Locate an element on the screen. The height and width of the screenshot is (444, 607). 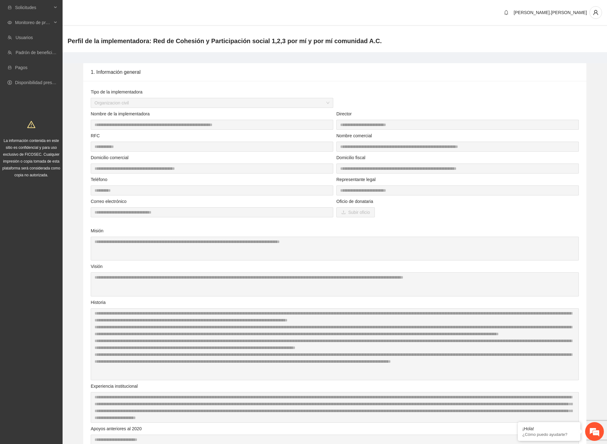
span: bell is located at coordinates (506, 13).